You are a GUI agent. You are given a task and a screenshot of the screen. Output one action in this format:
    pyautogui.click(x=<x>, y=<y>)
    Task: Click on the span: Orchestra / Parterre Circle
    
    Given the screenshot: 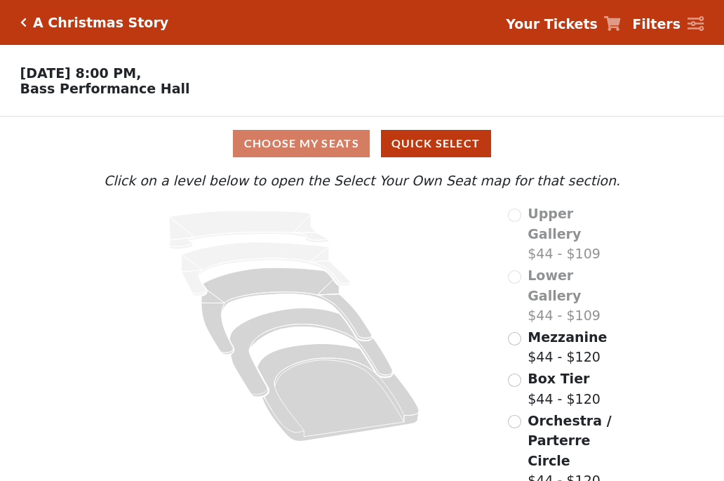 What is the action you would take?
    pyautogui.click(x=569, y=440)
    